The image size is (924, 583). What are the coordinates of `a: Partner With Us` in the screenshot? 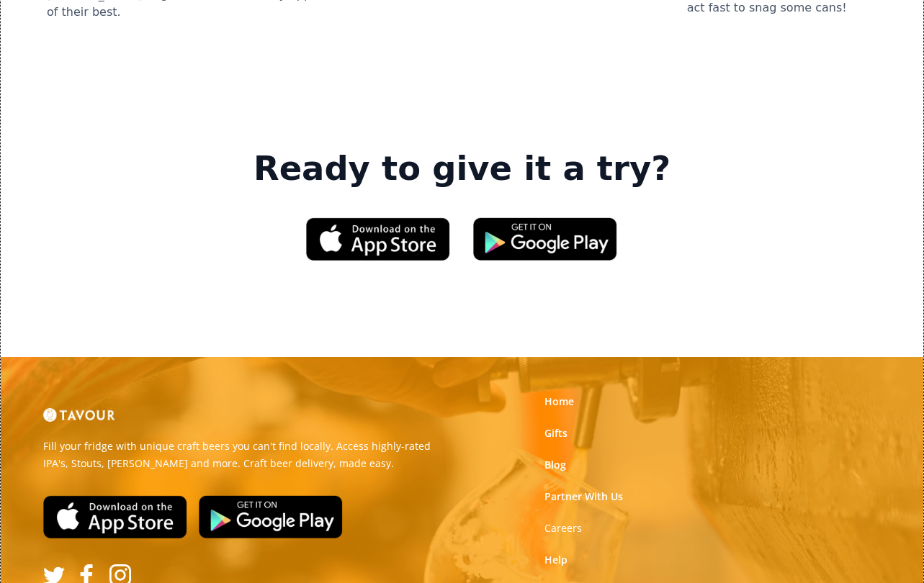 It's located at (583, 496).